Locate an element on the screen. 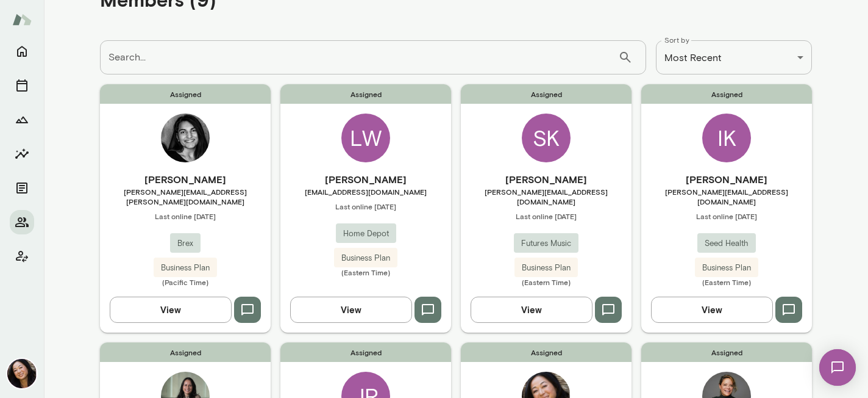 Image resolution: width=868 pixels, height=398 pixels. img: Mento is located at coordinates (22, 20).